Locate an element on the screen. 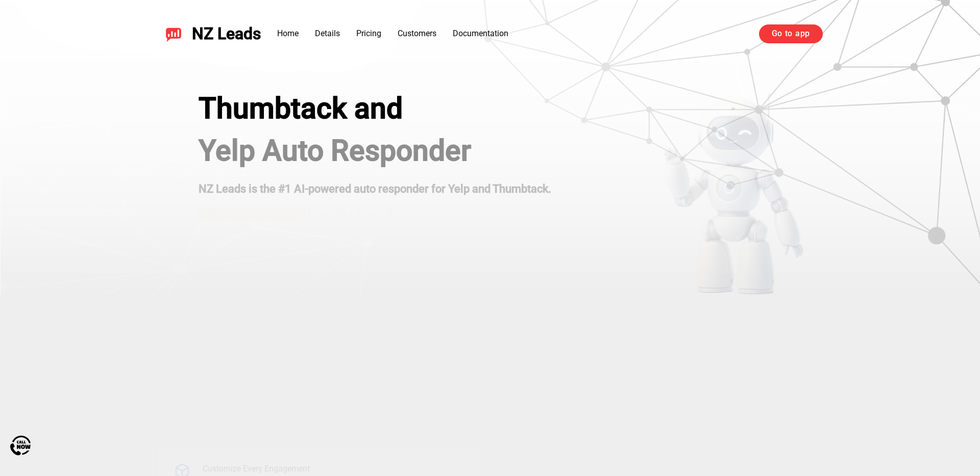  h2: No coding needed. is located at coordinates (375, 211).